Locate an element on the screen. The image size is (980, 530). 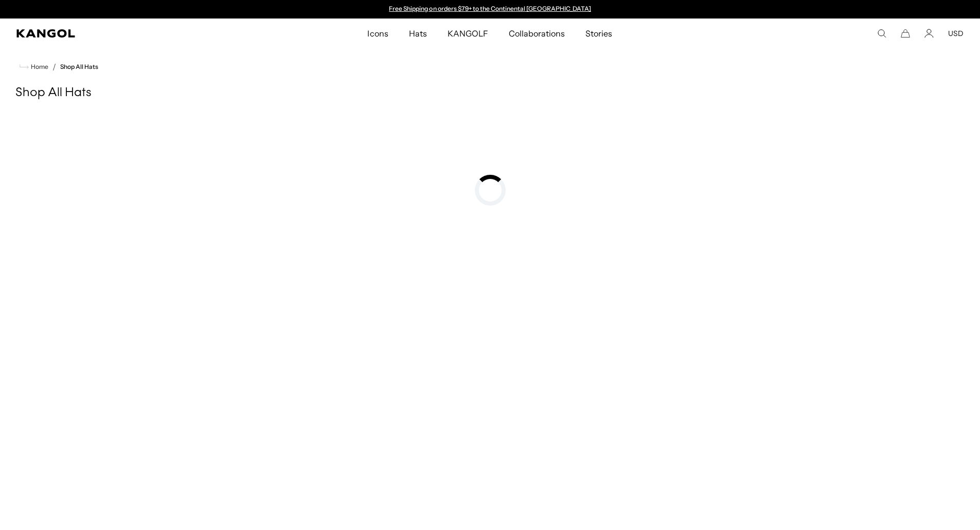
a: Stories is located at coordinates (599, 33).